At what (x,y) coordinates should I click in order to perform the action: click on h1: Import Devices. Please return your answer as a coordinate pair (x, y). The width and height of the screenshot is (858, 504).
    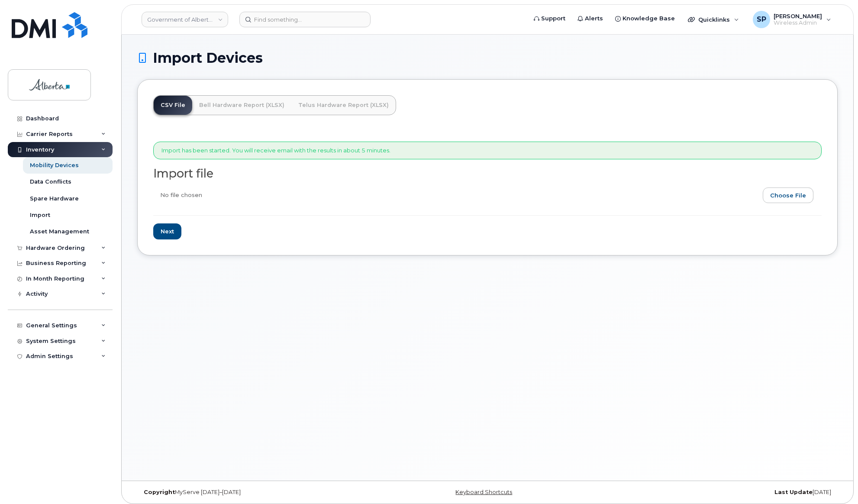
    Looking at the image, I should click on (487, 57).